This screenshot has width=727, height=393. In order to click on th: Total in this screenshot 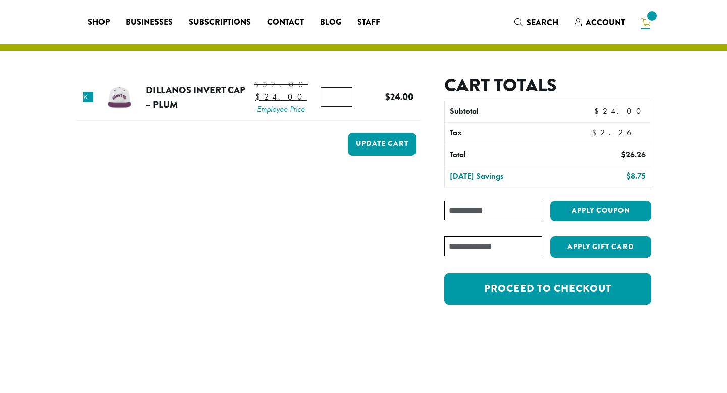, I will do `click(506, 155)`.